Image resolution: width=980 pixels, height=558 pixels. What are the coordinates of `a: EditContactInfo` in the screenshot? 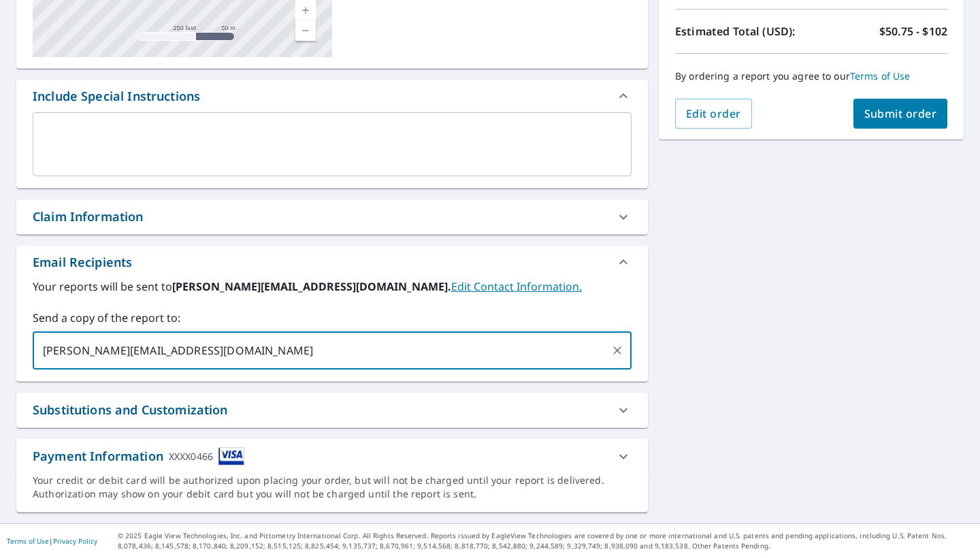 It's located at (516, 286).